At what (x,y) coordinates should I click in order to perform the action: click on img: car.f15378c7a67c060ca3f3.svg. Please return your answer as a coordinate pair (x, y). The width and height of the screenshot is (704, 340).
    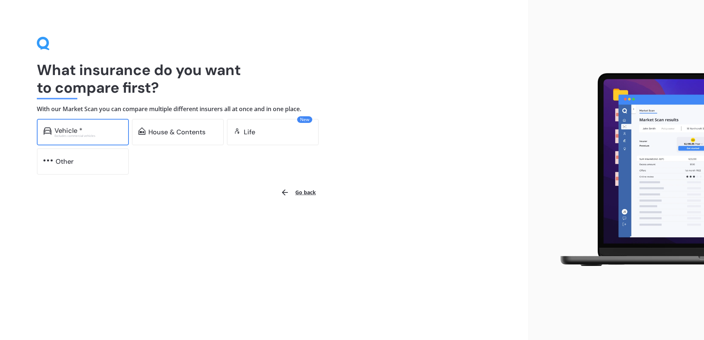
    Looking at the image, I should click on (47, 131).